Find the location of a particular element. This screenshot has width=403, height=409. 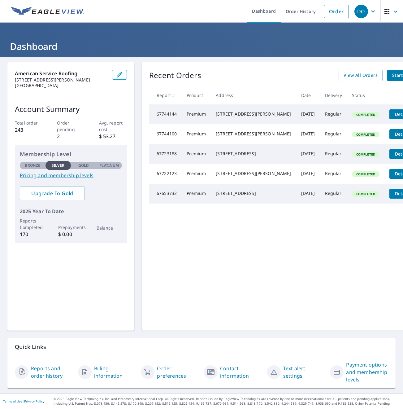

p: Bronze is located at coordinates (33, 165).